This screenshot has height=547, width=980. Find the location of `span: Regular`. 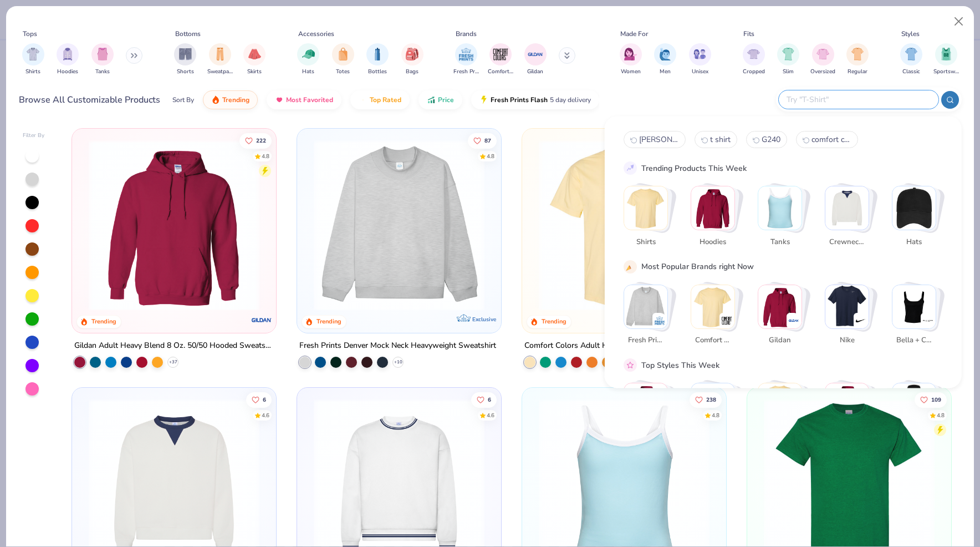

span: Regular is located at coordinates (858, 71).